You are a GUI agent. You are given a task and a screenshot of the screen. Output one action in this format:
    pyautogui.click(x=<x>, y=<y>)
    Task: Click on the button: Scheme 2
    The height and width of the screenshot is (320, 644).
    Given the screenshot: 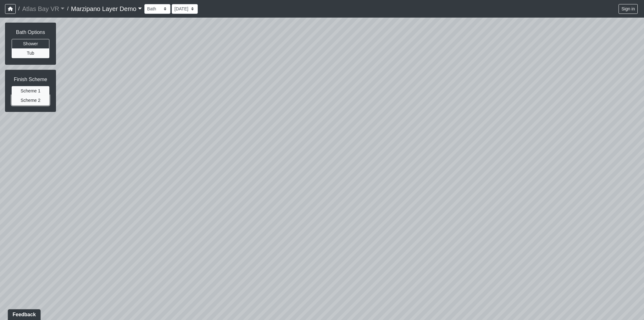 What is the action you would take?
    pyautogui.click(x=30, y=100)
    